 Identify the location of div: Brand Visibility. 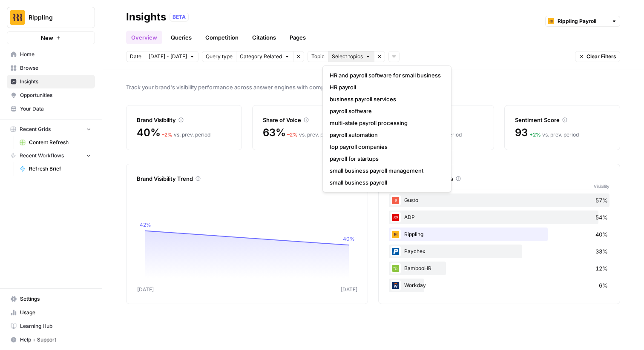
(184, 120).